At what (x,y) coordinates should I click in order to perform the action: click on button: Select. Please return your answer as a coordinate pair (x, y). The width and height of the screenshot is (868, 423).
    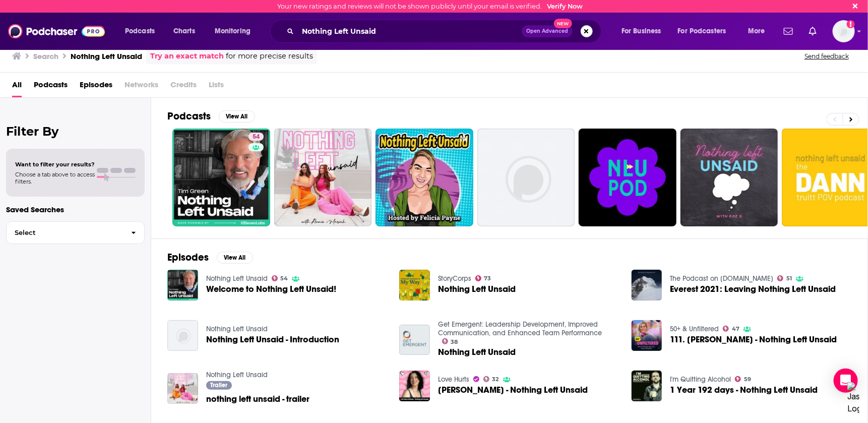
    Looking at the image, I should click on (75, 233).